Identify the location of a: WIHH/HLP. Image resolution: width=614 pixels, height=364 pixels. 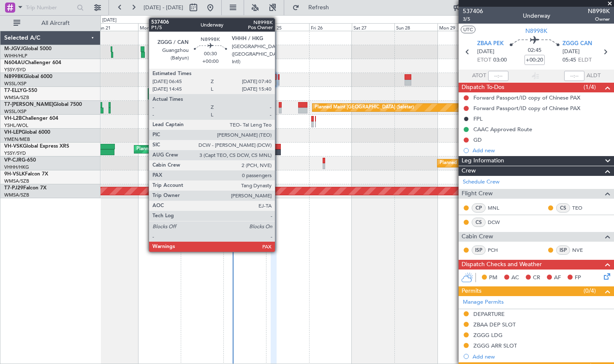
(15, 56).